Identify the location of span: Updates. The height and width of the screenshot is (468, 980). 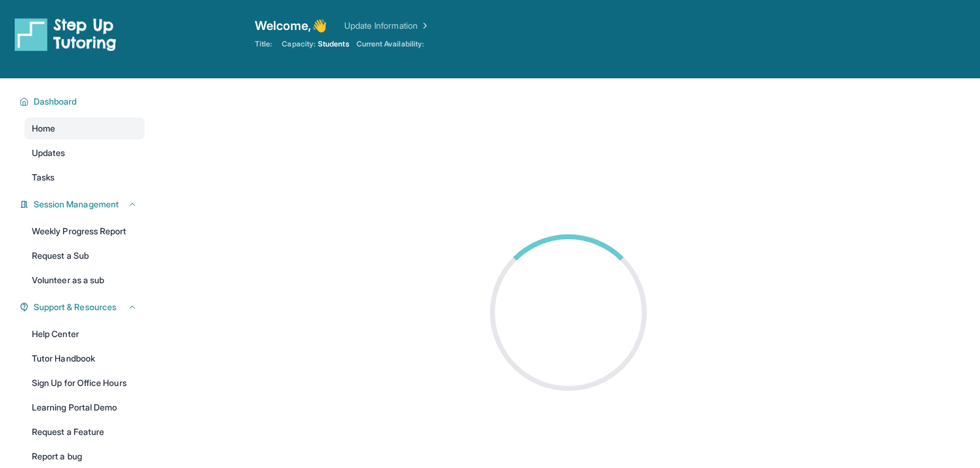
(48, 153).